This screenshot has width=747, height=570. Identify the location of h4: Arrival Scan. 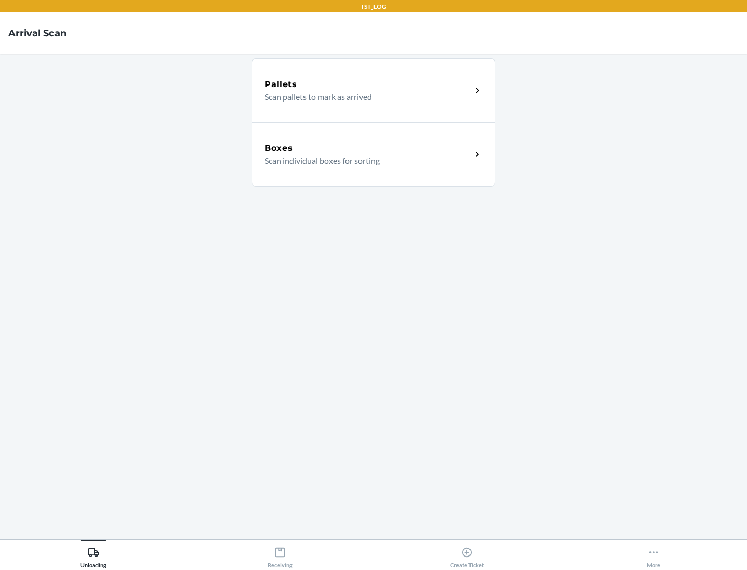
(37, 33).